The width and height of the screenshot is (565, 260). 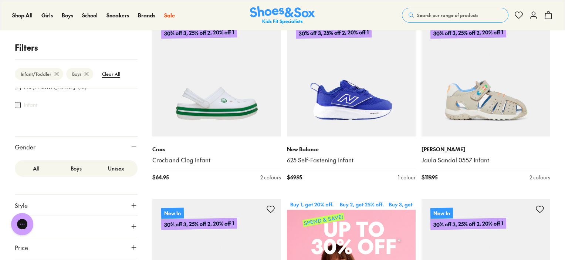 I want to click on button: Style, so click(x=76, y=205).